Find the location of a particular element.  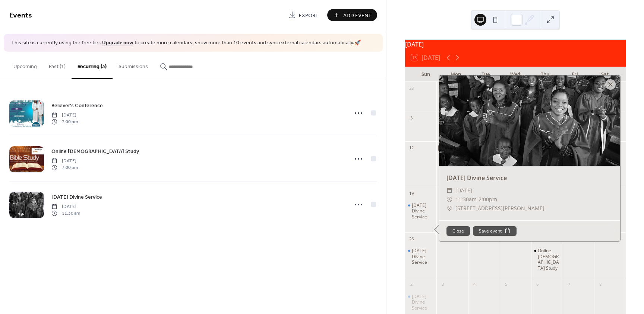

a: Upgrade now is located at coordinates (118, 43).